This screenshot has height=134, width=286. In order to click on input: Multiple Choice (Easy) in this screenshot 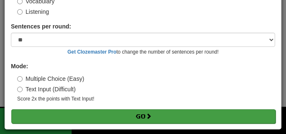, I will do `click(20, 79)`.